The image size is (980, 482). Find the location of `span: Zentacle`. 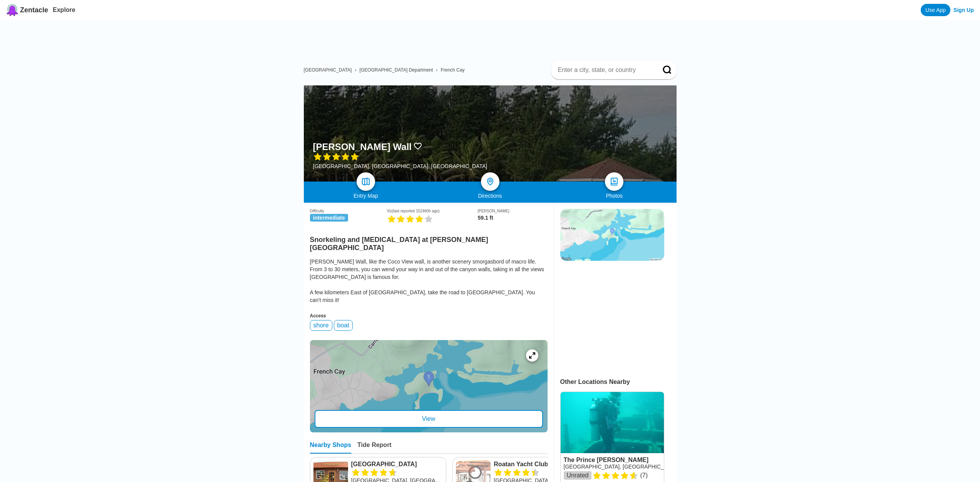

span: Zentacle is located at coordinates (34, 10).